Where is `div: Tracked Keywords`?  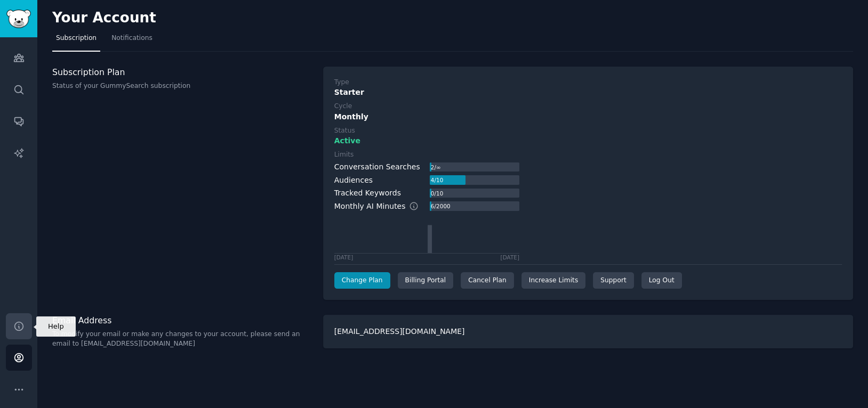
div: Tracked Keywords is located at coordinates (368, 193).